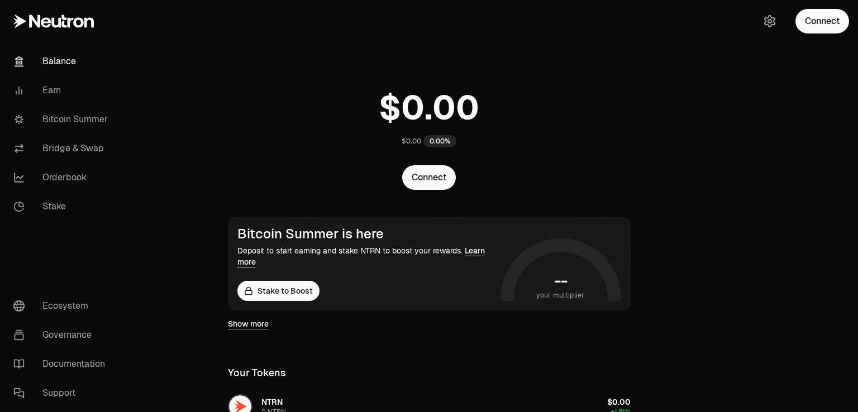 This screenshot has height=412, width=858. Describe the element at coordinates (63, 364) in the screenshot. I see `a: Documentation` at that location.